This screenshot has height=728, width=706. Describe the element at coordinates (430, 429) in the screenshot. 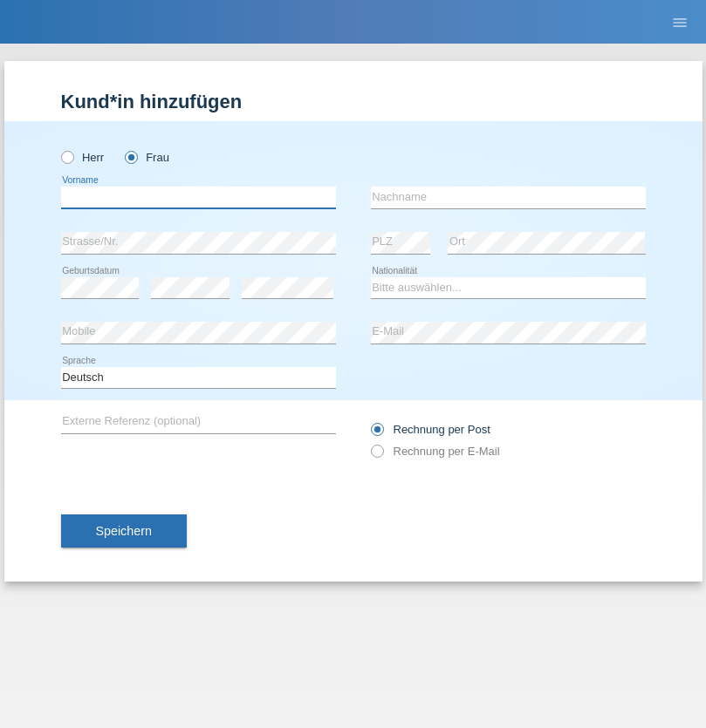

I see `label: Rechnung per Post` at that location.